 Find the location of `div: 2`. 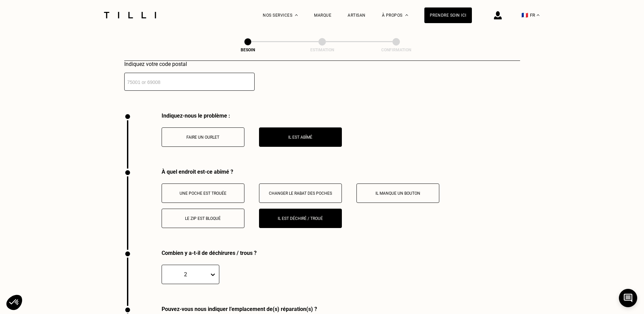

div: 2 is located at coordinates (185, 274).